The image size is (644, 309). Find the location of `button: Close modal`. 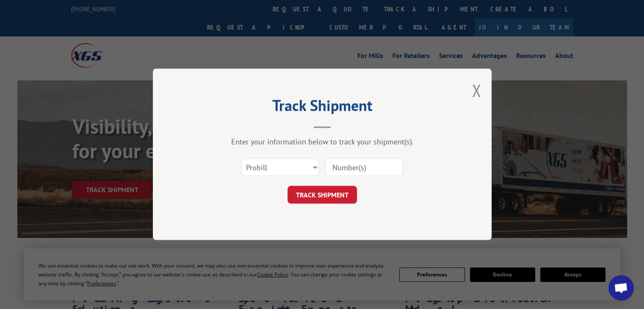

button: Close modal is located at coordinates (476, 90).